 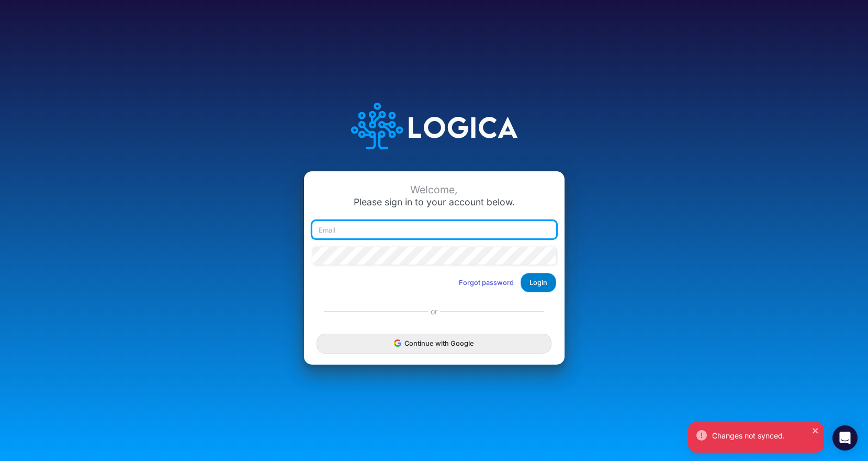 I want to click on button: close, so click(x=816, y=430).